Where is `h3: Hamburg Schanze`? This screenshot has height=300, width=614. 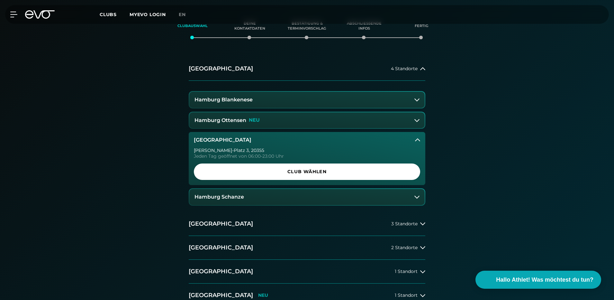
h3: Hamburg Schanze is located at coordinates (219, 197).